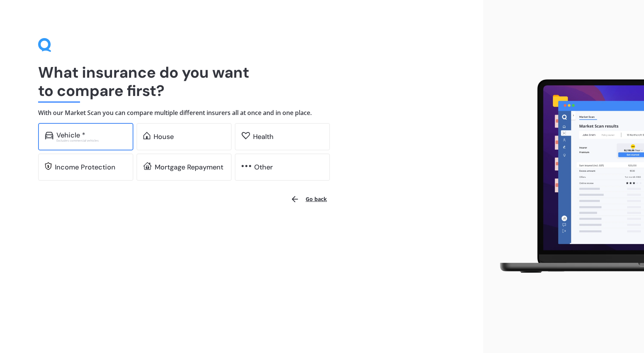 This screenshot has width=644, height=353. I want to click on div: Excludes commercial vehicles, so click(91, 140).